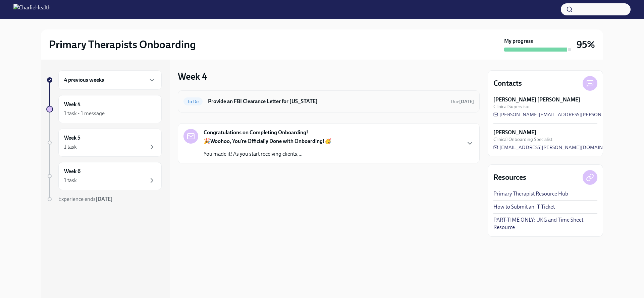  I want to click on strong: Woohoo, You’re Officially Done with Onboarding!, so click(268, 141).